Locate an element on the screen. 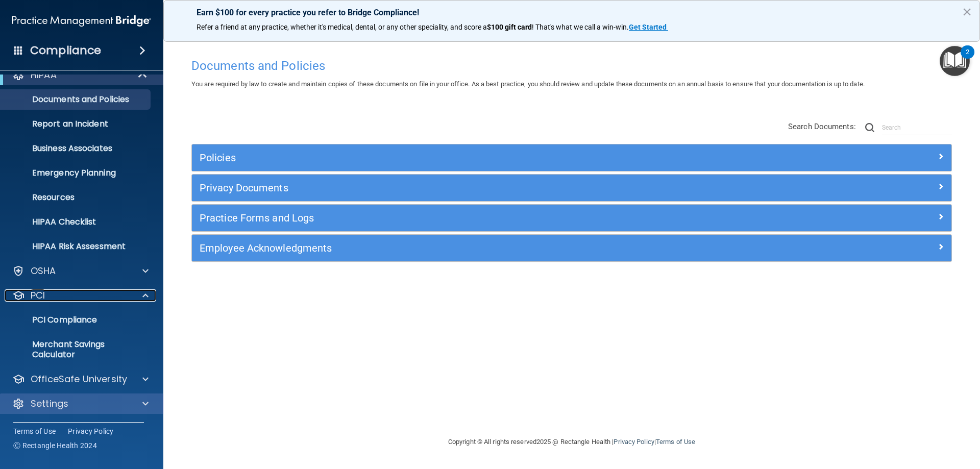  p: Merchant Savings Calculator is located at coordinates (76, 349).